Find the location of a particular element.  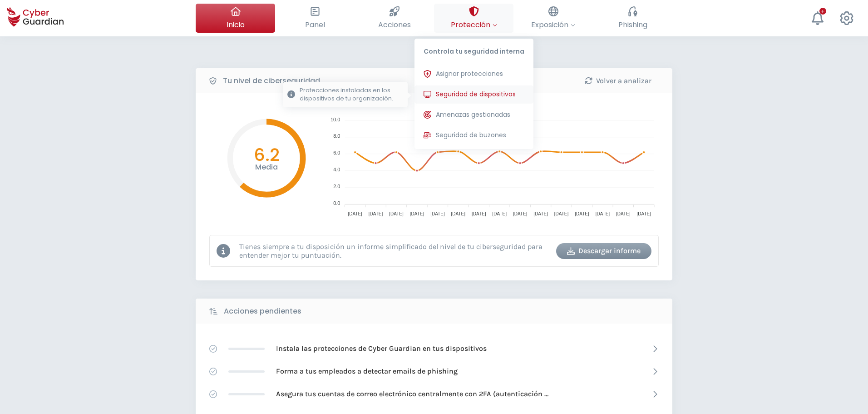

tspan: 10.0 is located at coordinates (335, 119).